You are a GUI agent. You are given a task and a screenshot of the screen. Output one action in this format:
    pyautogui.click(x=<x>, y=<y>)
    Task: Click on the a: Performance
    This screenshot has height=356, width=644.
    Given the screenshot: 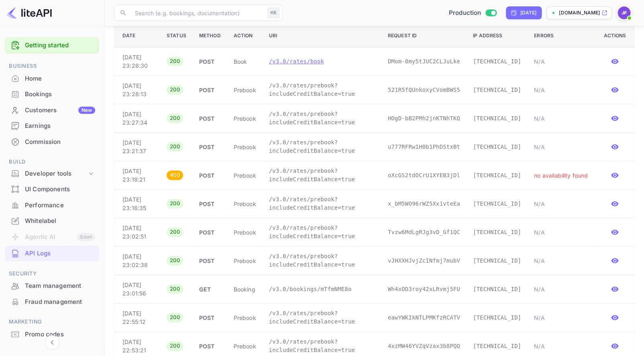 What is the action you would take?
    pyautogui.click(x=52, y=205)
    